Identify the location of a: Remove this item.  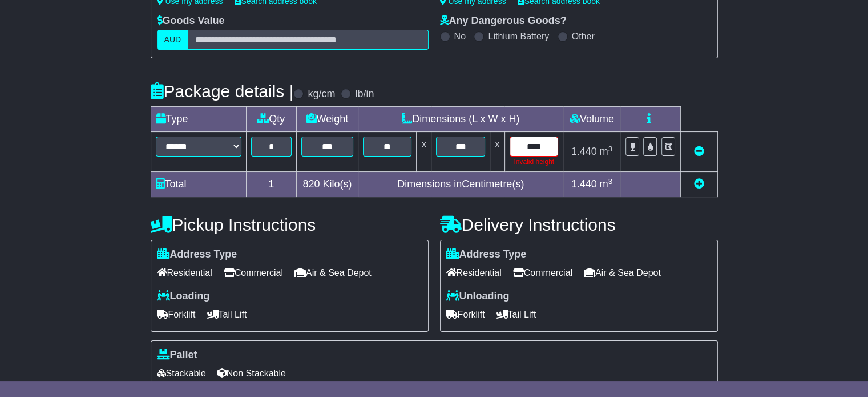
(699, 151).